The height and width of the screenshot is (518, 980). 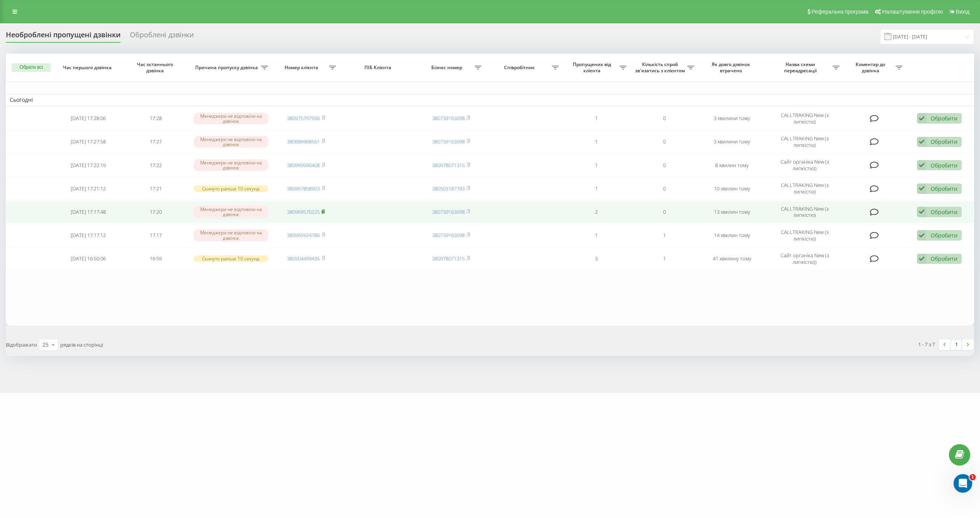 What do you see at coordinates (156, 212) in the screenshot?
I see `td: 17:20` at bounding box center [156, 212].